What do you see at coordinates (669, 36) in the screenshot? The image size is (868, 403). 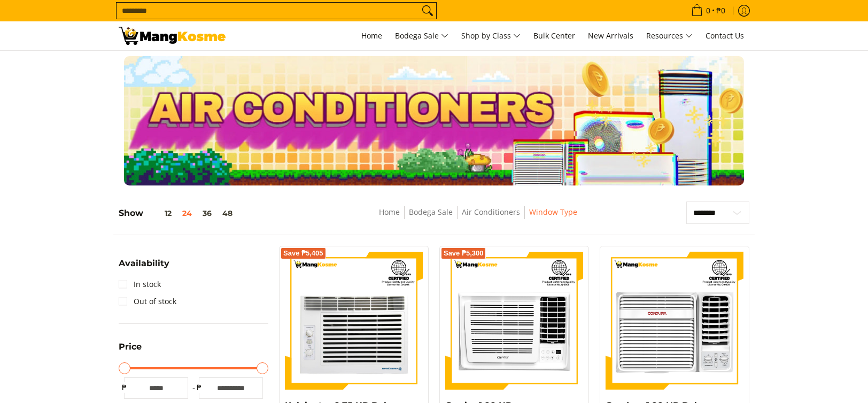 I see `span: Resources` at bounding box center [669, 36].